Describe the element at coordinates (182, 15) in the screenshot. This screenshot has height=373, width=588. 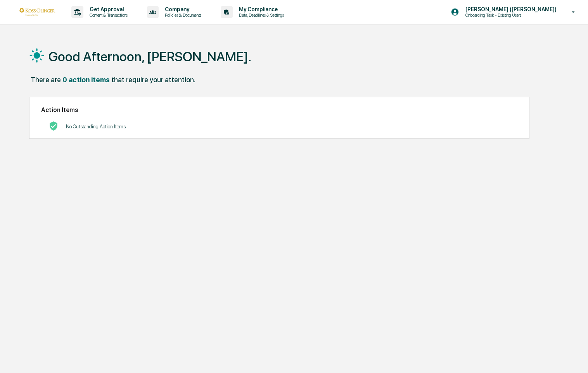
I see `p: Policies & Documents` at that location.